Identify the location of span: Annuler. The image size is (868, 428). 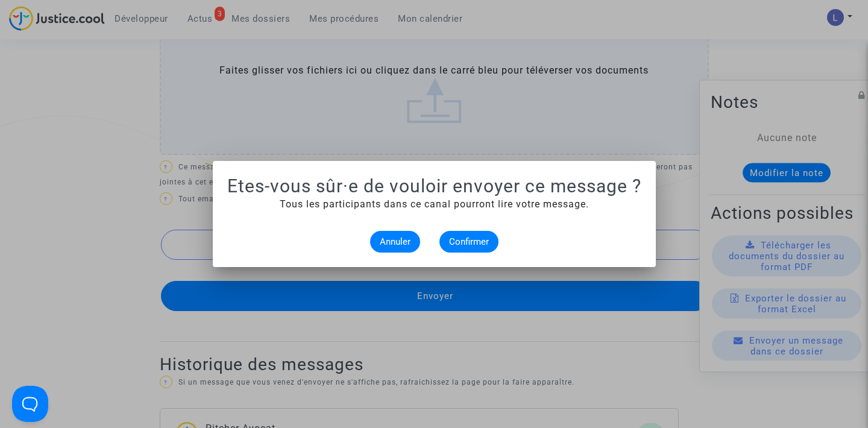
(395, 242).